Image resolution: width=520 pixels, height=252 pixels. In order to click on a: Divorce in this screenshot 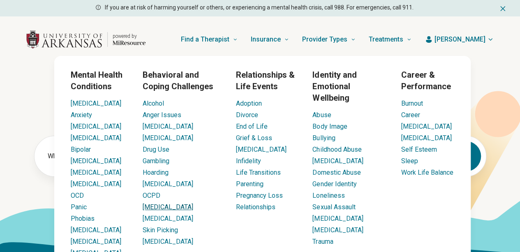, I will do `click(247, 115)`.